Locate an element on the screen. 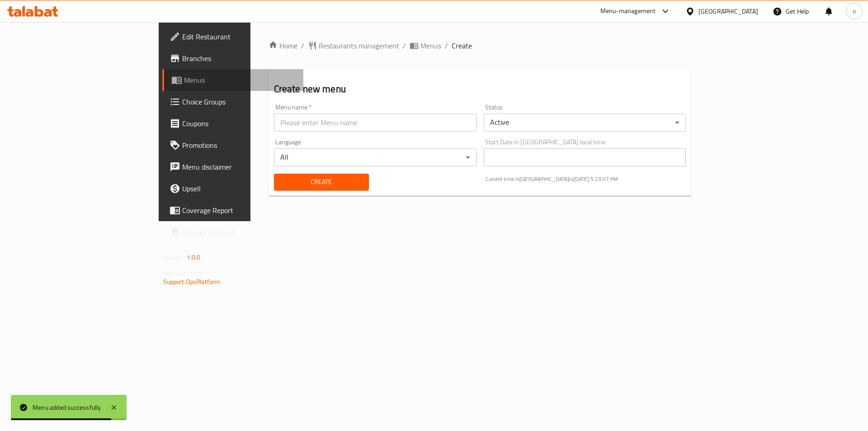  span: 1.0.0 is located at coordinates (193, 257).